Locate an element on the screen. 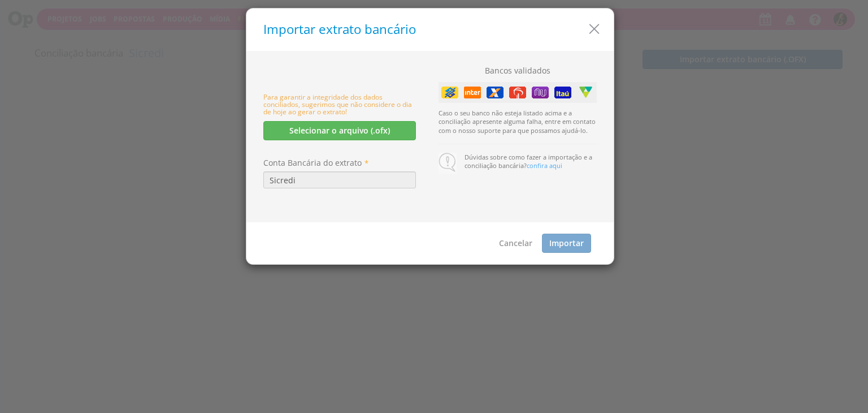  h6: Para garantir a integridade dos dados conciliados, sugerimos que não considere o dia de hoje ao g... is located at coordinates (340, 105).